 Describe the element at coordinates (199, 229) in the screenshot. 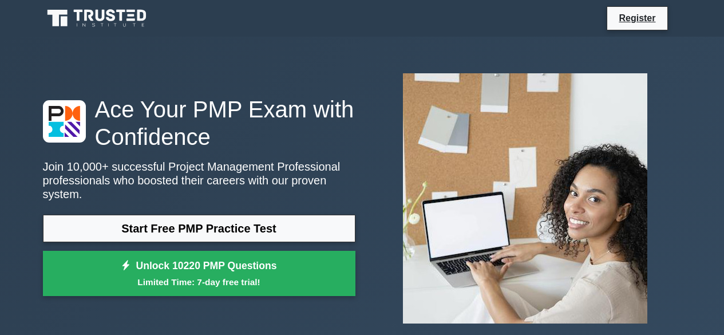

I see `a: Start Free PMP Practice Test` at that location.